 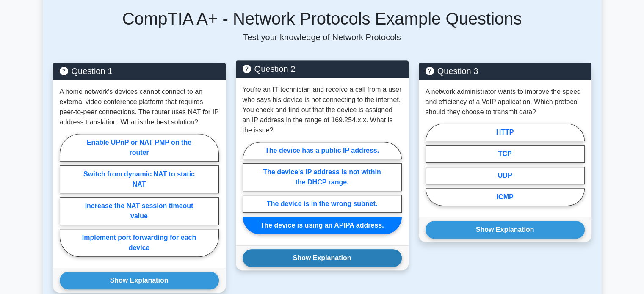 I want to click on h5: Question 3, so click(x=505, y=71).